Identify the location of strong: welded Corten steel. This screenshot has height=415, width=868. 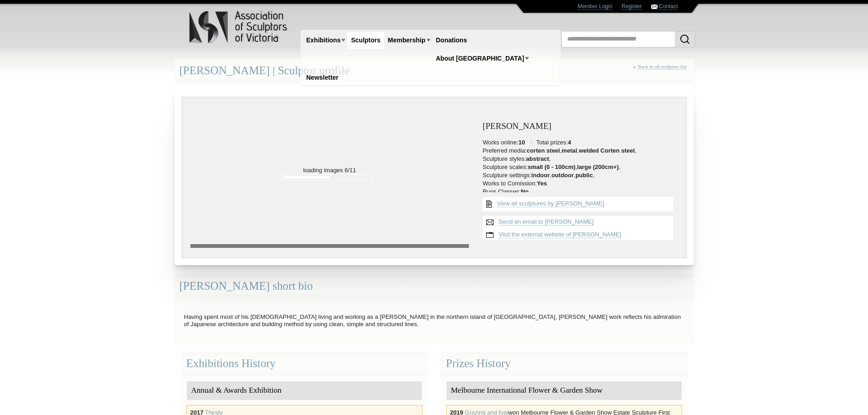
(607, 150).